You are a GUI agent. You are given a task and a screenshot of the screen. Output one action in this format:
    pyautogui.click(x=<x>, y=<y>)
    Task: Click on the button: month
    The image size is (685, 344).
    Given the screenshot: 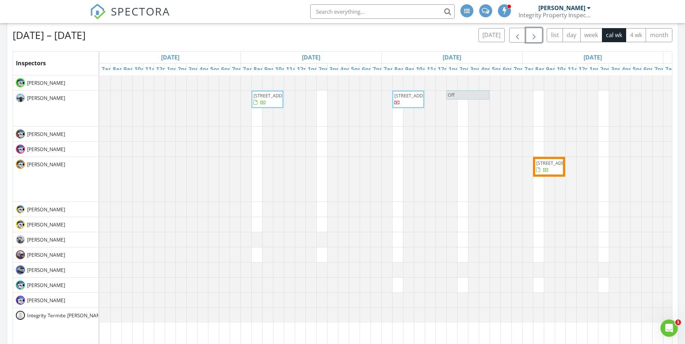 What is the action you would take?
    pyautogui.click(x=659, y=35)
    